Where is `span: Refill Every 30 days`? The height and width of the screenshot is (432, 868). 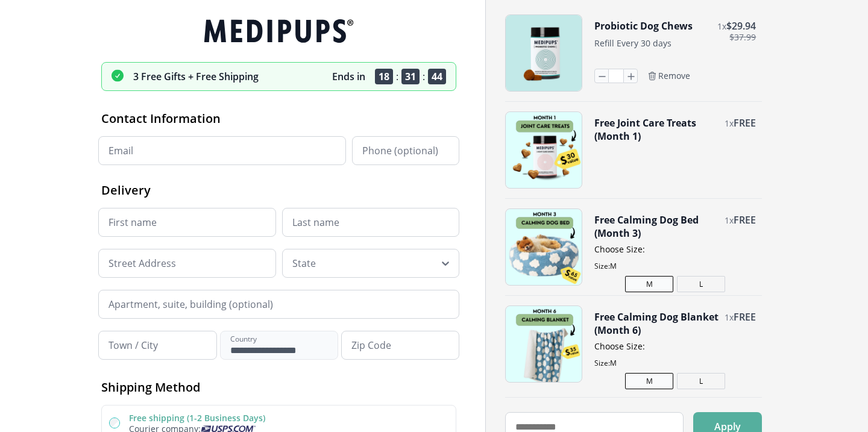 span: Refill Every 30 days is located at coordinates (633, 43).